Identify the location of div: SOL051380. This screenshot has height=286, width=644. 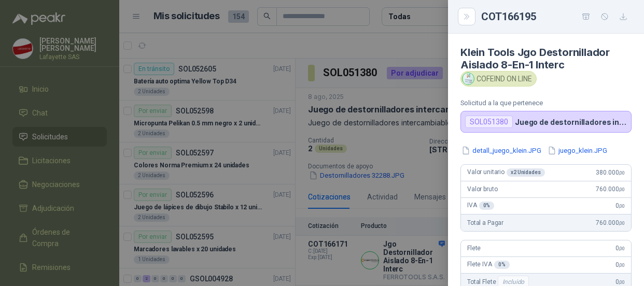
(489, 122).